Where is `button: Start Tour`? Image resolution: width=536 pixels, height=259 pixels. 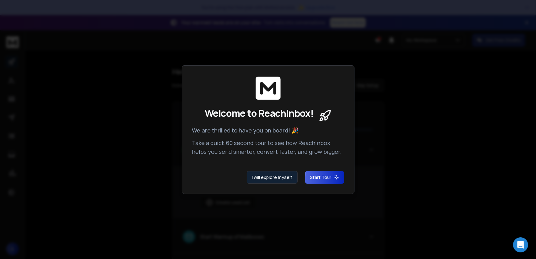 button: Start Tour is located at coordinates (325, 177).